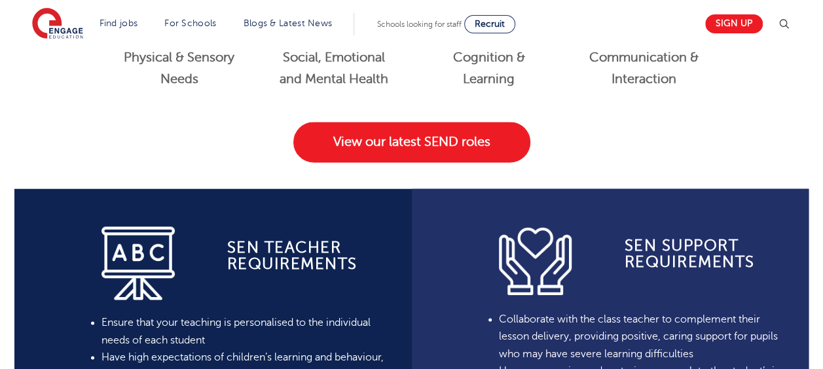 The image size is (823, 369). Describe the element at coordinates (644, 68) in the screenshot. I see `strong: Communication & Interaction` at that location.